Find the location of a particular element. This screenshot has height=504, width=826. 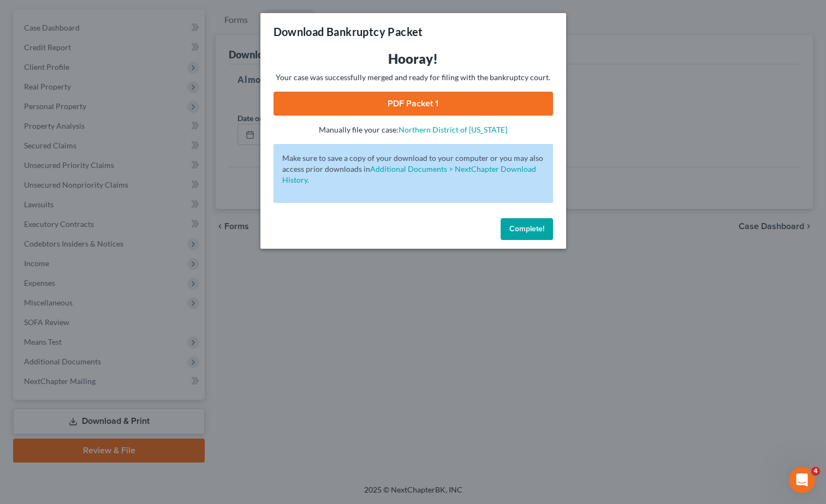

a: Additional Documents > NextChapter Download History. is located at coordinates (409, 175).